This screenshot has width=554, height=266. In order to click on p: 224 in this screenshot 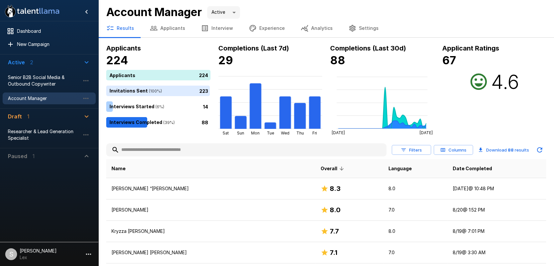, I will do `click(204, 75)`.